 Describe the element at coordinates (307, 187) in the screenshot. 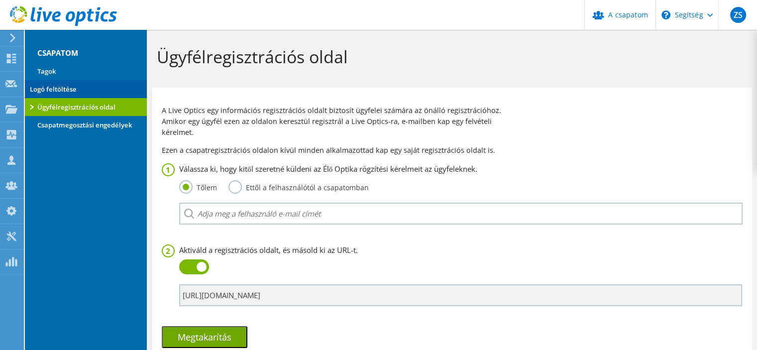

I see `font: Ettől a felhasználótól a csapatomban` at that location.